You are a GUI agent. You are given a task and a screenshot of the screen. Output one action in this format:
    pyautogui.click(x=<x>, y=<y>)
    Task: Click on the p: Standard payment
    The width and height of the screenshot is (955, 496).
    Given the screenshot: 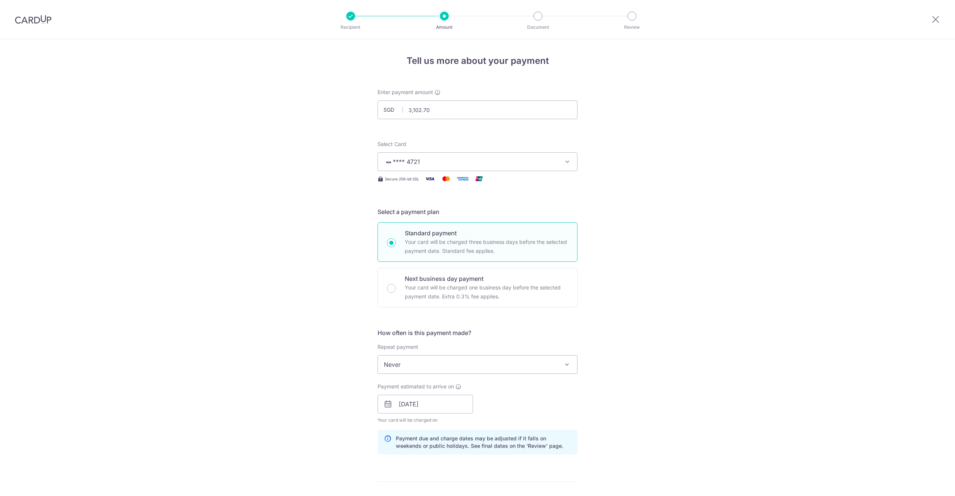 What is the action you would take?
    pyautogui.click(x=487, y=233)
    